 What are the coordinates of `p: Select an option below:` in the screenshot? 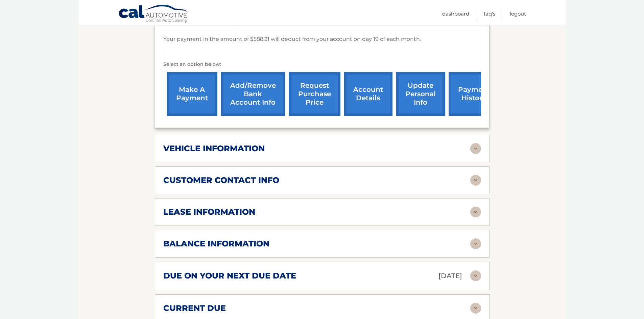 It's located at (322, 65).